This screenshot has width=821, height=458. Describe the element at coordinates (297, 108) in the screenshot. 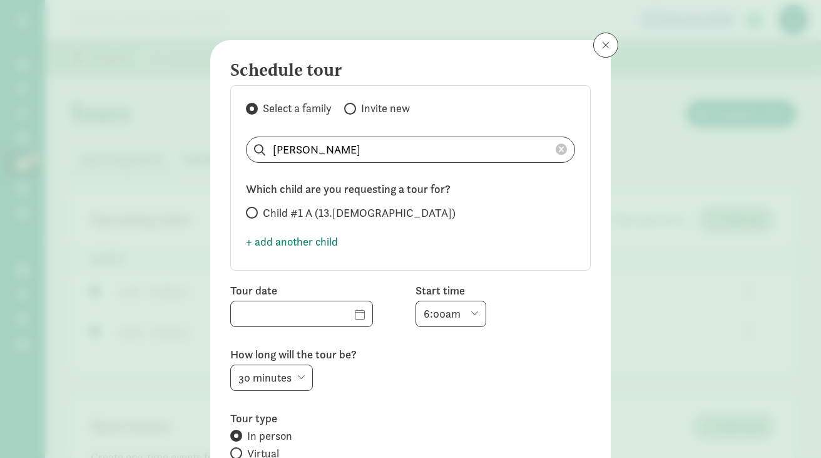

I see `span: Select a family` at that location.